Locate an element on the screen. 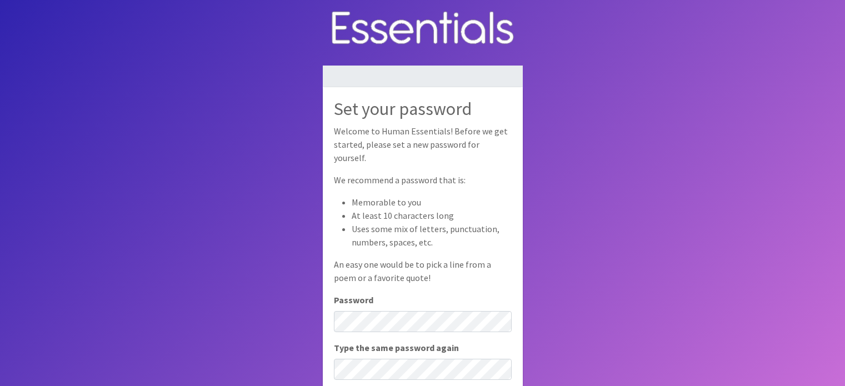 This screenshot has width=845, height=386. label: Type the same password again is located at coordinates (396, 348).